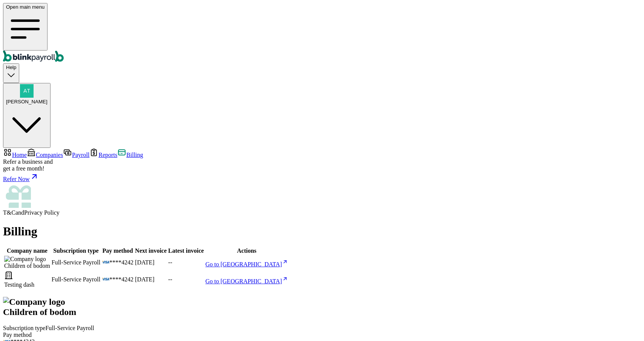 The height and width of the screenshot is (341, 644). Describe the element at coordinates (27, 266) in the screenshot. I see `span: Children of bodom` at that location.